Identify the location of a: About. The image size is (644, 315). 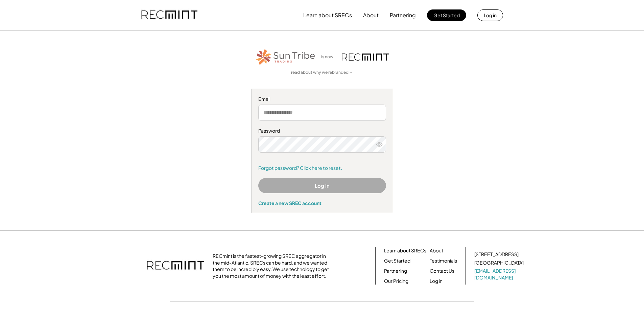
(437, 251).